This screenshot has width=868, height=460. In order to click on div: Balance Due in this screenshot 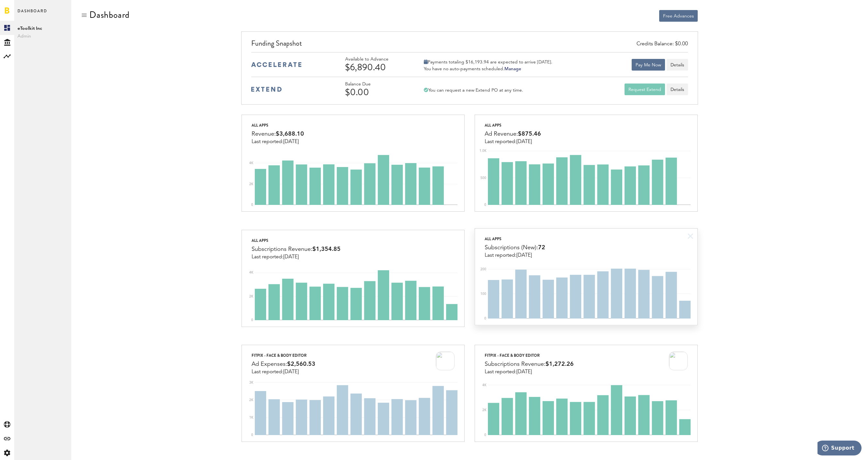, I will do `click(376, 84)`.